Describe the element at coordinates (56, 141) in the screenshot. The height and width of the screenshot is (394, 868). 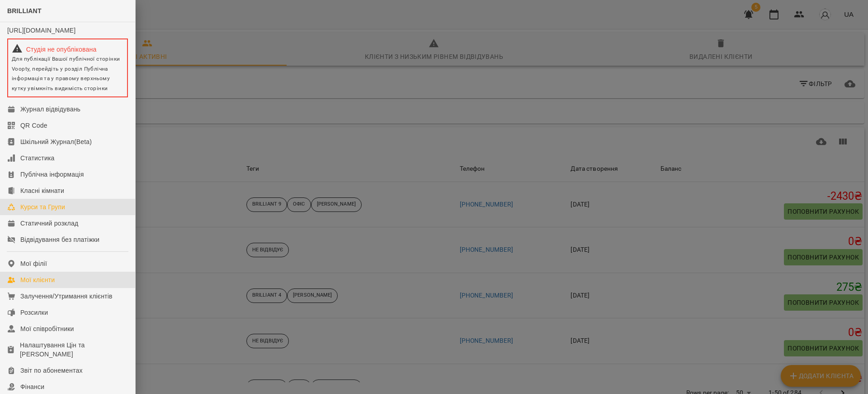
I see `div: Шкільний Журнал(Beta)` at that location.